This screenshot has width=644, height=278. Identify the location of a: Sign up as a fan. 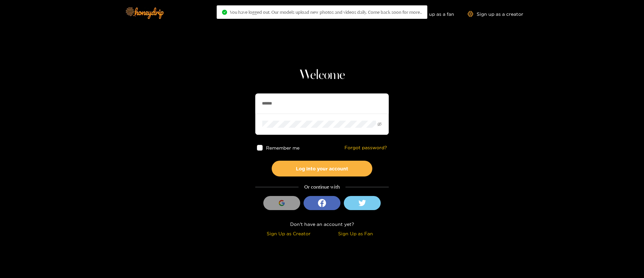
(431, 14).